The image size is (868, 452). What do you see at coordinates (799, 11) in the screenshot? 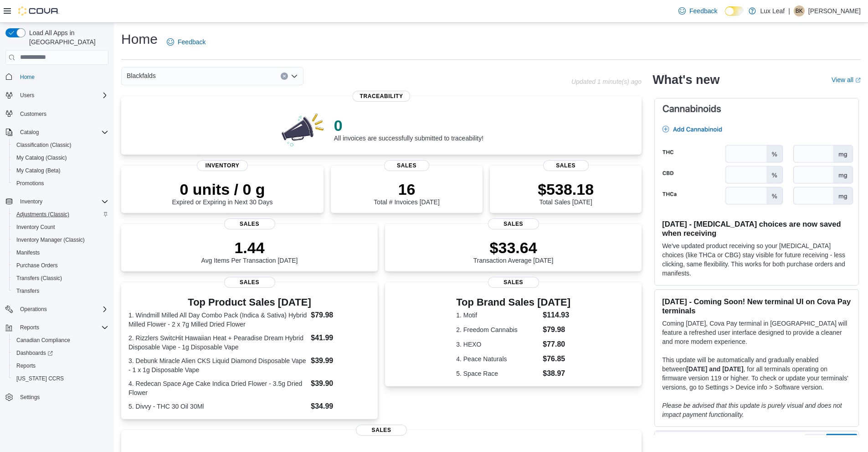
I see `div: Brooklyn Kowaluk` at bounding box center [799, 11].